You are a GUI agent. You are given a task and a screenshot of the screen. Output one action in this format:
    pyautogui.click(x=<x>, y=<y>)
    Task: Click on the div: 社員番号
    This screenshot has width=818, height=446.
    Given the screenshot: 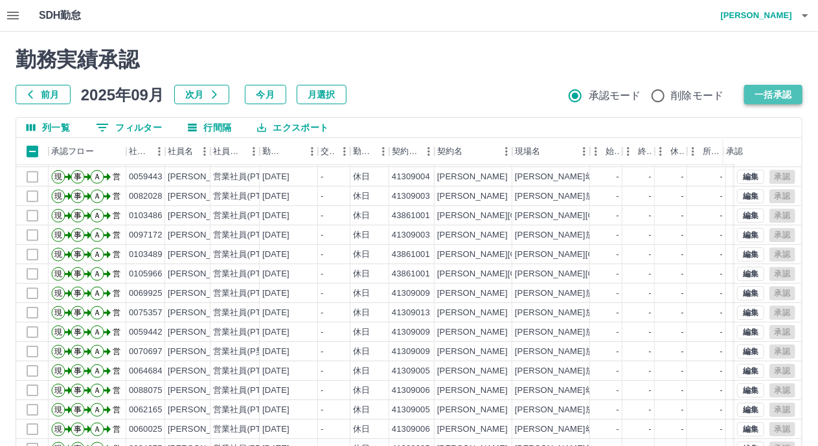 What is the action you would take?
    pyautogui.click(x=146, y=151)
    